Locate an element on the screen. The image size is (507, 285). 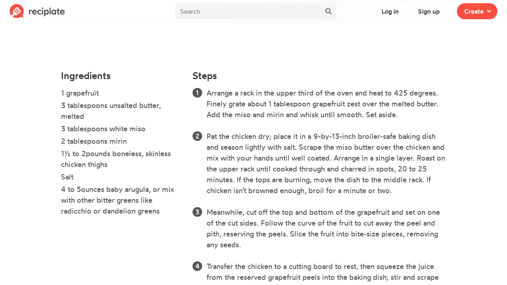
button: Log in is located at coordinates (390, 11).